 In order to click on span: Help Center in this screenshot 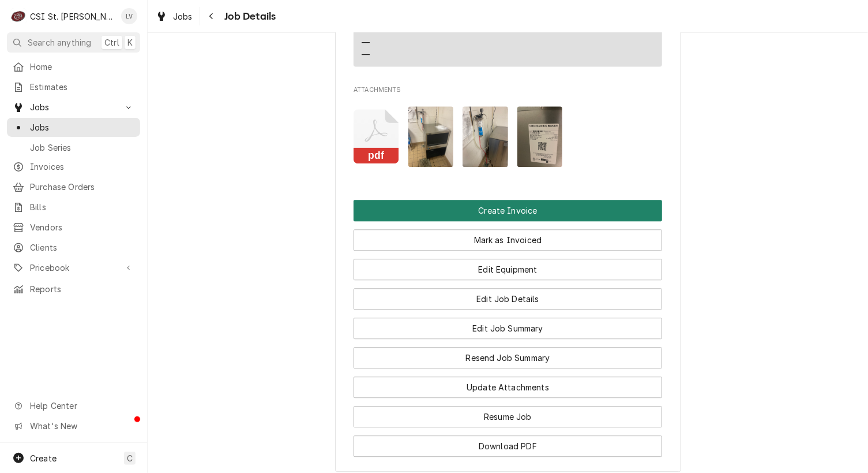, I will do `click(81, 405)`.